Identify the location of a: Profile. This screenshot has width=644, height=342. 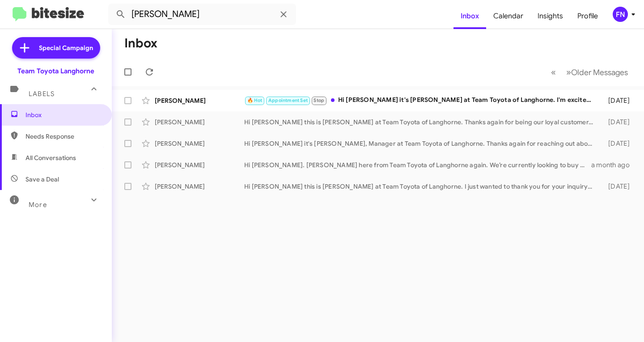
(588, 16).